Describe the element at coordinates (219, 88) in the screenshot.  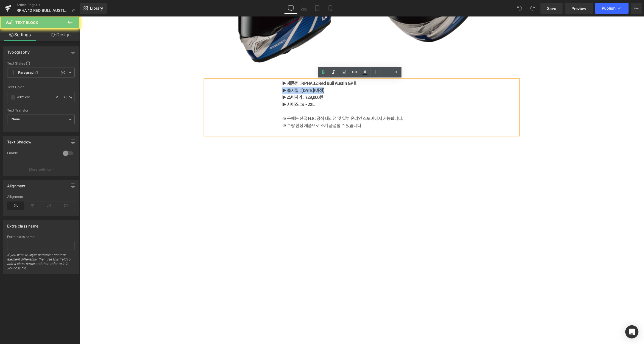
I see `strong: ▶ 사이즈 : S ~ 2XL` at that location.